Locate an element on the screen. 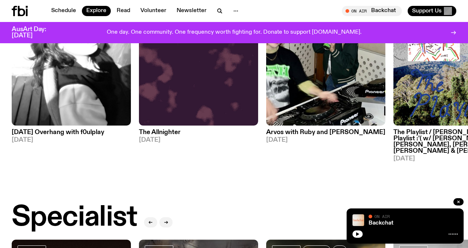  button: On AirBackchat is located at coordinates (372, 11).